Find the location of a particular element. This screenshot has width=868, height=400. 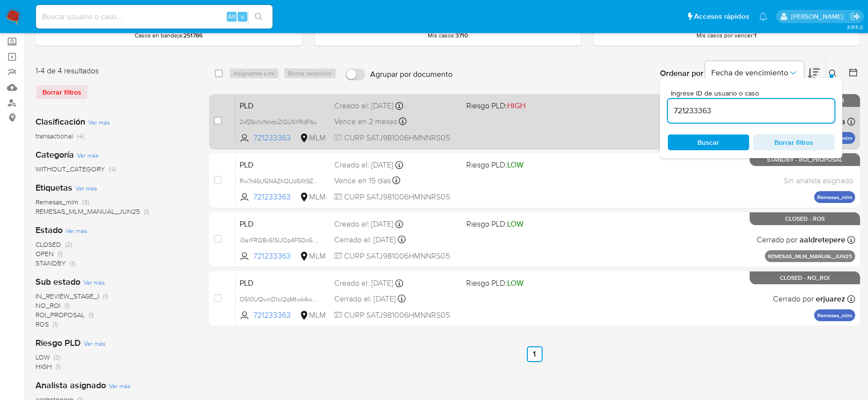

span: s is located at coordinates (243, 17).